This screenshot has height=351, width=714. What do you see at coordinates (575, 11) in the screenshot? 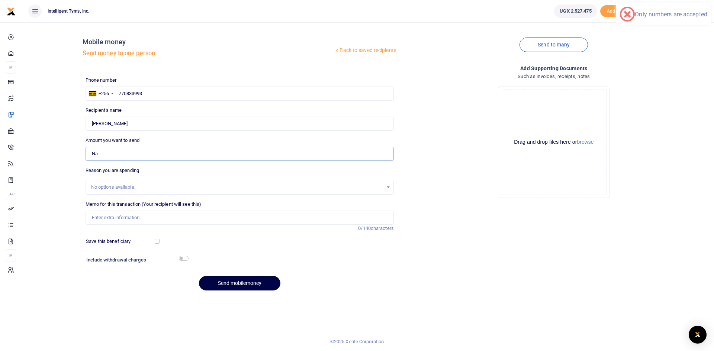
I see `a: UGX 2,527,475` at bounding box center [575, 11].